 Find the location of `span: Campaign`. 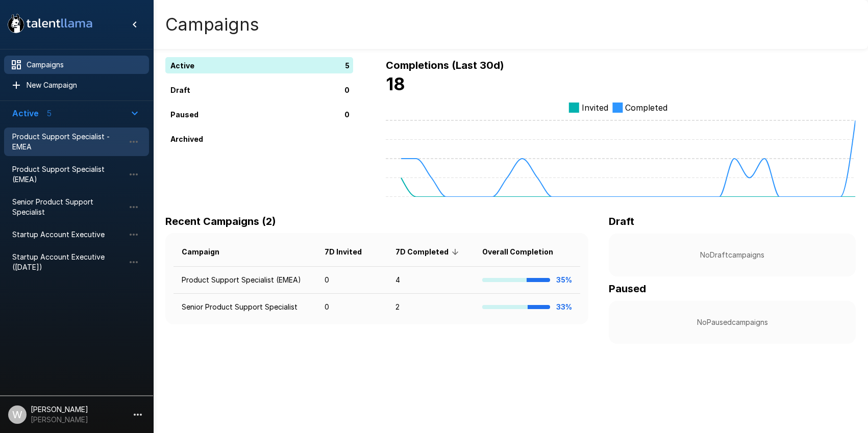

span: Campaign is located at coordinates (207, 252).